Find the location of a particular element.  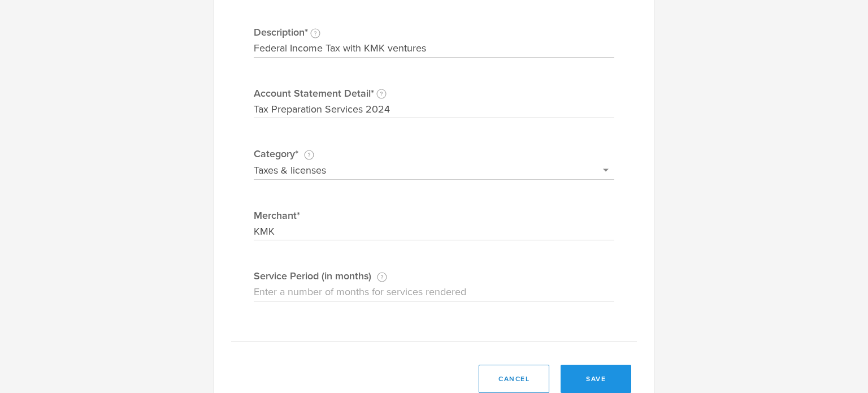

label: Service Period (in months) is located at coordinates (434, 276).